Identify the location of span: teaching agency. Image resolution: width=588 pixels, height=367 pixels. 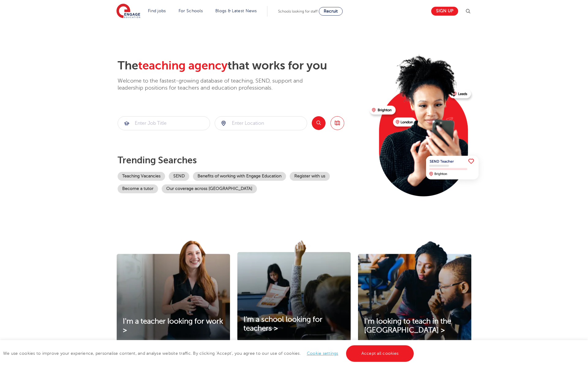
(183, 65).